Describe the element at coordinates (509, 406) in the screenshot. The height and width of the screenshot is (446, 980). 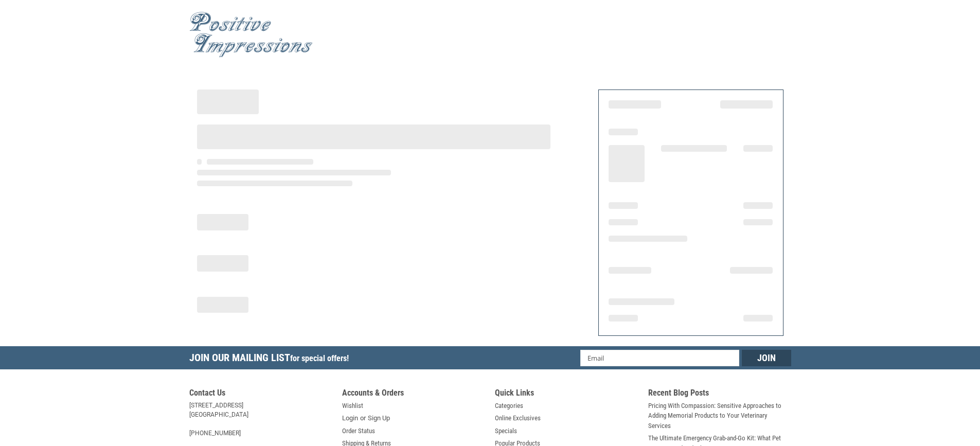
I see `a: Categories` at that location.